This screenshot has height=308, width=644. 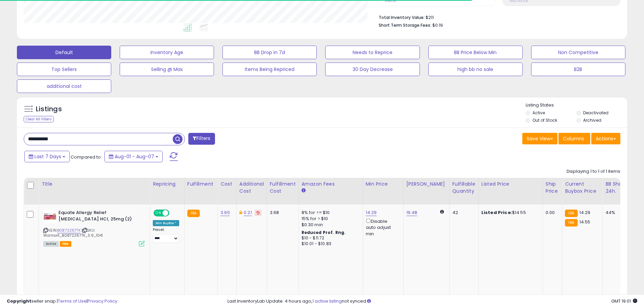 What do you see at coordinates (282, 213) in the screenshot?
I see `div: 3.68` at bounding box center [282, 213].